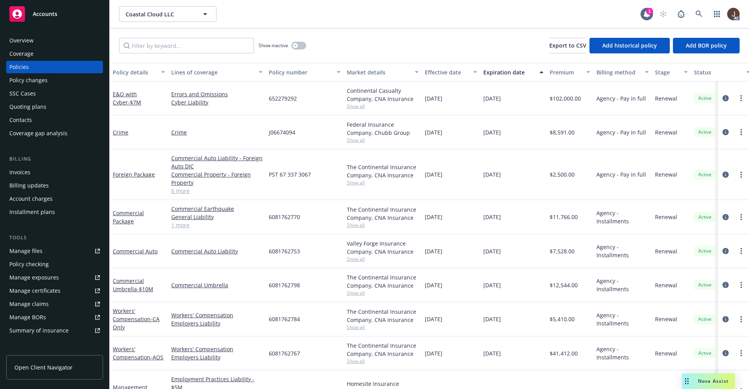  I want to click on div: Federal Insurance Company, Chubb Group, so click(383, 129).